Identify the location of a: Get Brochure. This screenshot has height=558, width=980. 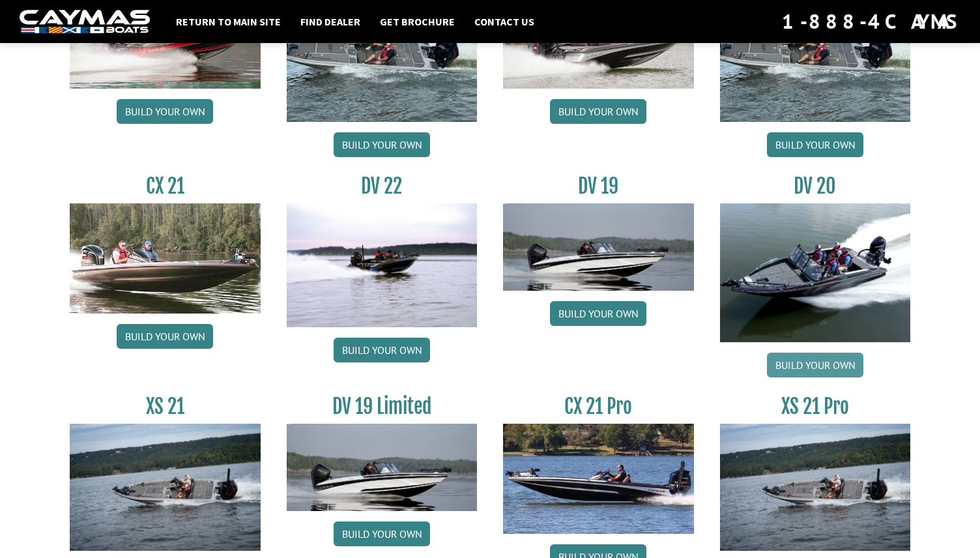
(417, 22).